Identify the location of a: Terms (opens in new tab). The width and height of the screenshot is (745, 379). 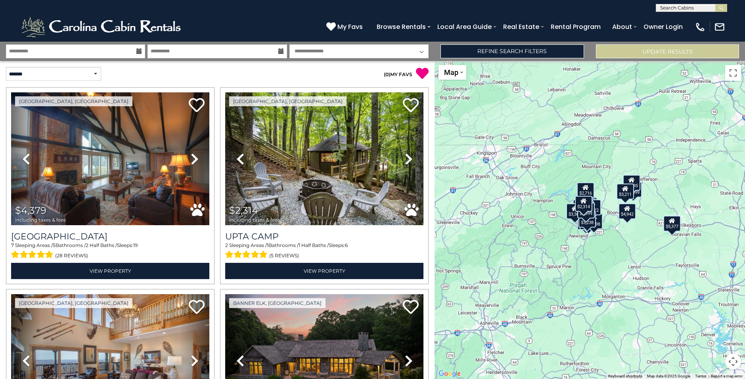
(701, 376).